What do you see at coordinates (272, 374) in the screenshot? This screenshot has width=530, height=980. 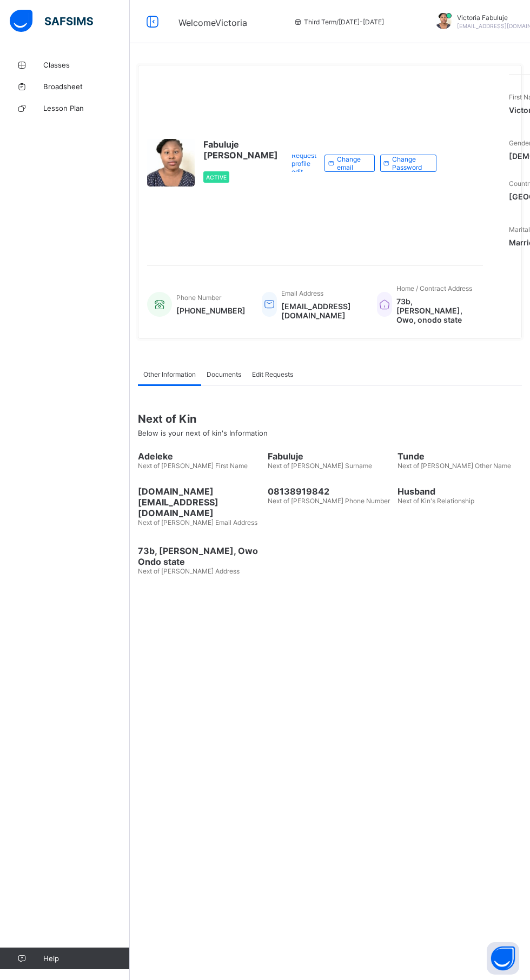 I see `span: Edit Requests` at bounding box center [272, 374].